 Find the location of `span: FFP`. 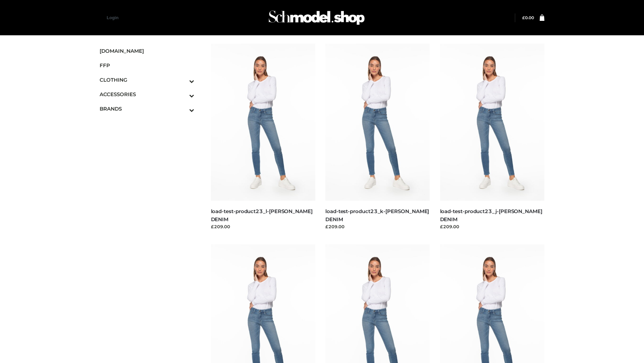

span: FFP is located at coordinates (147, 65).